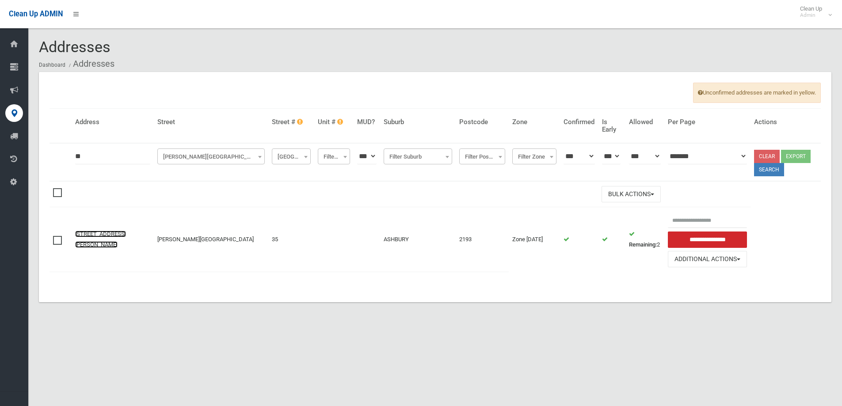  I want to click on h4: Is Early, so click(612, 126).